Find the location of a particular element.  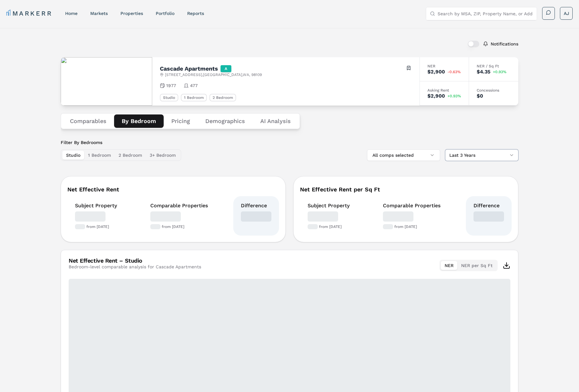

div: NER is located at coordinates (444, 66).